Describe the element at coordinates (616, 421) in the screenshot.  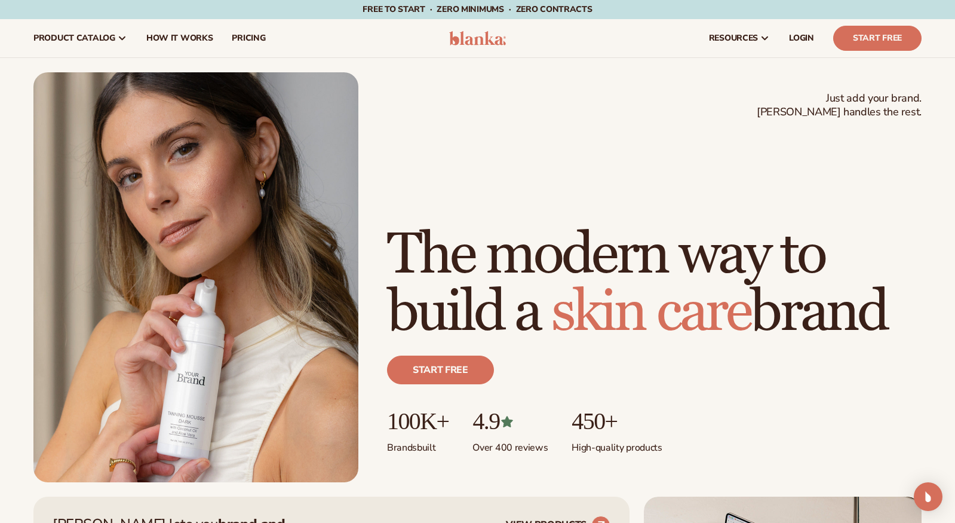
I see `p: 450+` at that location.